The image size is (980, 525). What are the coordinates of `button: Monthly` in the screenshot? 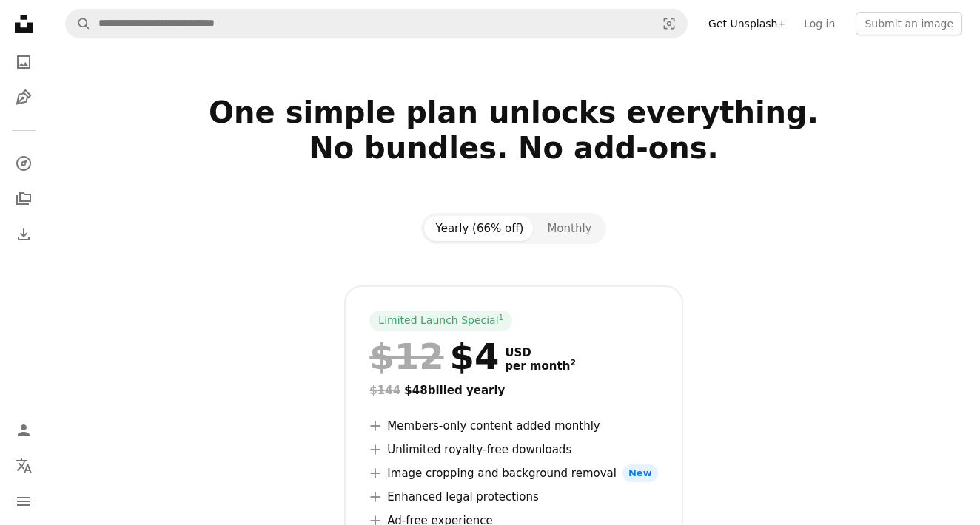 It's located at (569, 228).